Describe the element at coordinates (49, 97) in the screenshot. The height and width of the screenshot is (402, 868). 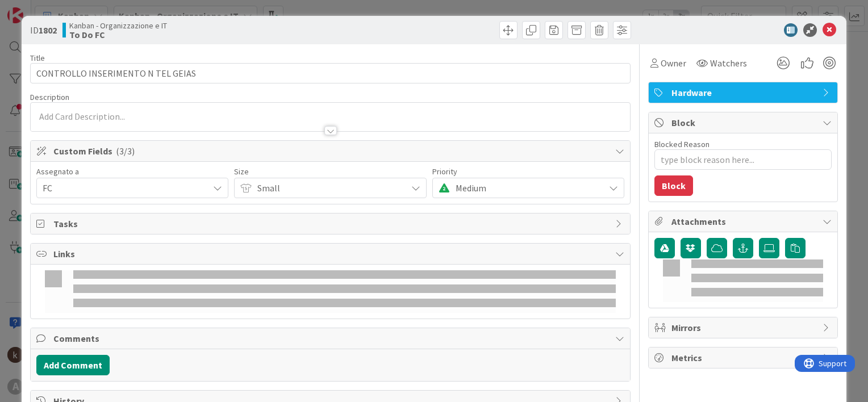
I see `span: Description` at that location.